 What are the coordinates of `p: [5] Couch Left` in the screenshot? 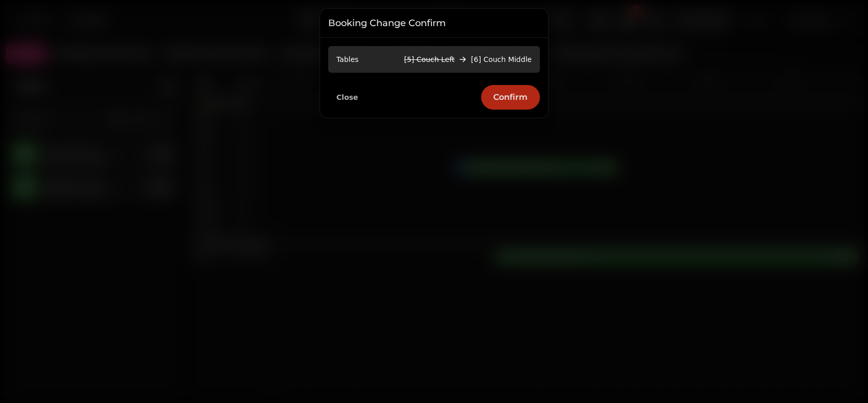 It's located at (429, 59).